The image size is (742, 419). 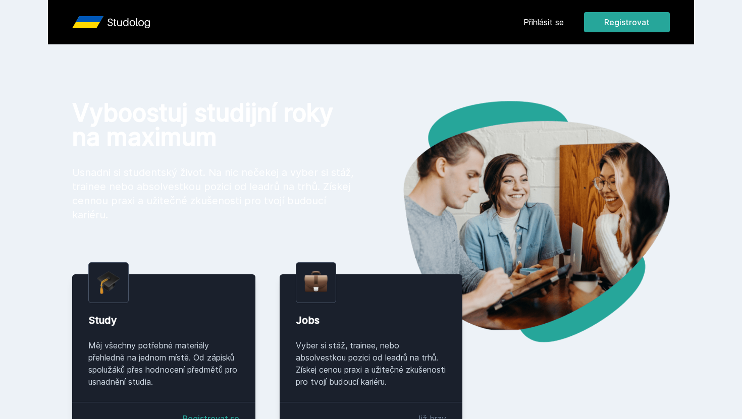 What do you see at coordinates (163, 364) in the screenshot?
I see `div: Měj všechny potřebné materiály přehledně na jednom místě. Od zápisků spolužáků přes hodnocení pře...` at bounding box center [163, 364].